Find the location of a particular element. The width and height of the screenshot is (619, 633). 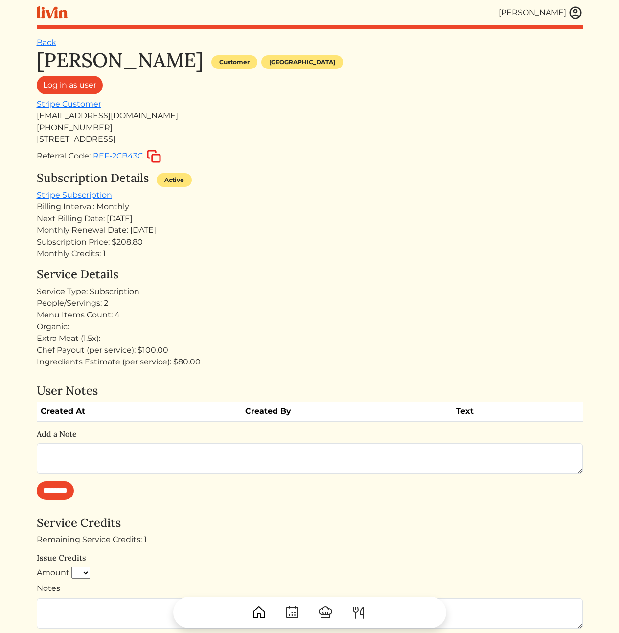

button: REF-2CB43C is located at coordinates (127, 156).